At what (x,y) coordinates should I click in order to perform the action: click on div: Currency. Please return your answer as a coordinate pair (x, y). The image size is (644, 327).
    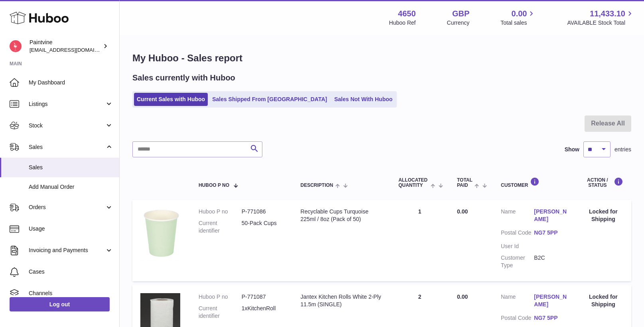
    Looking at the image, I should click on (458, 23).